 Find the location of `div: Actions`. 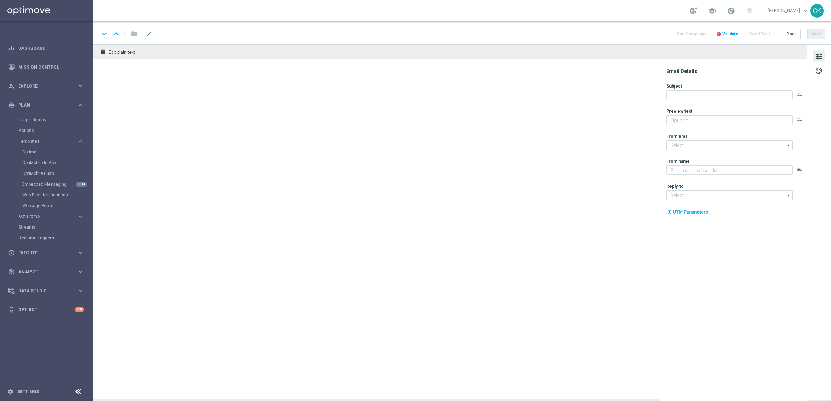

div: Actions is located at coordinates (55, 130).